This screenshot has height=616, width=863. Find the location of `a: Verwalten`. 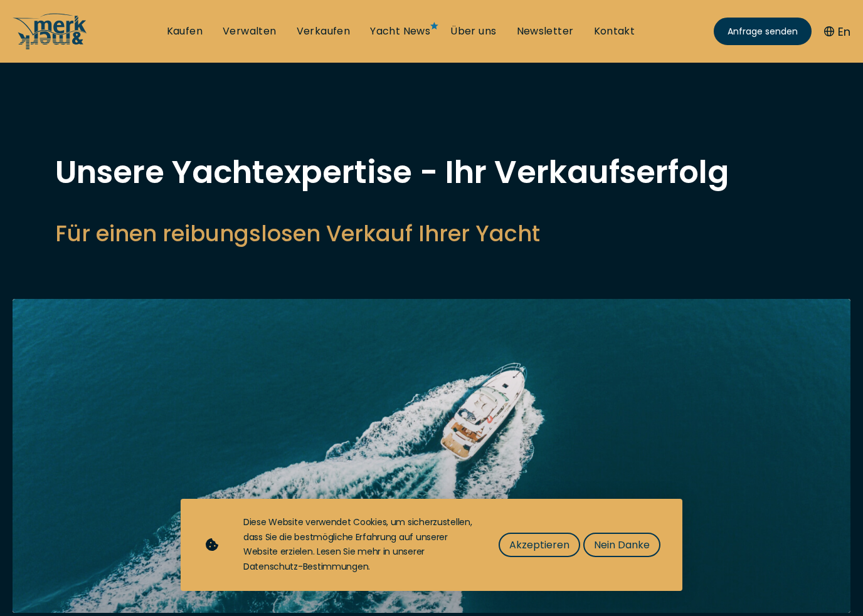

a: Verwalten is located at coordinates (249, 32).